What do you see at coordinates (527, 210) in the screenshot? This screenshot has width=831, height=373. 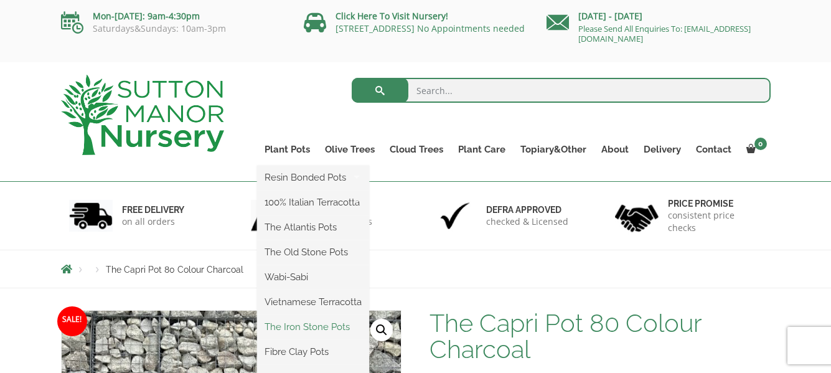 I see `h6: Defra approved` at bounding box center [527, 210].